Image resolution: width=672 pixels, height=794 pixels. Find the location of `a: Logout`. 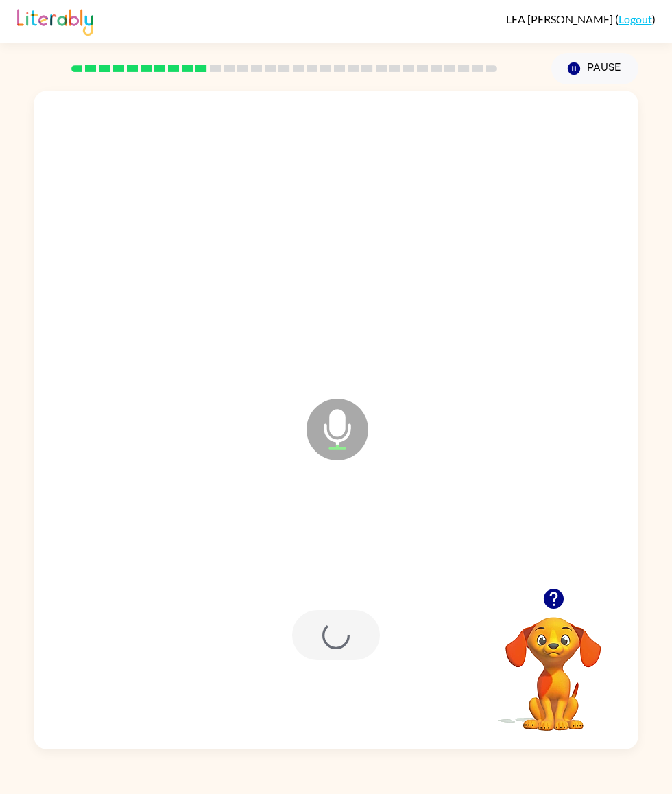

a: Logout is located at coordinates (635, 18).